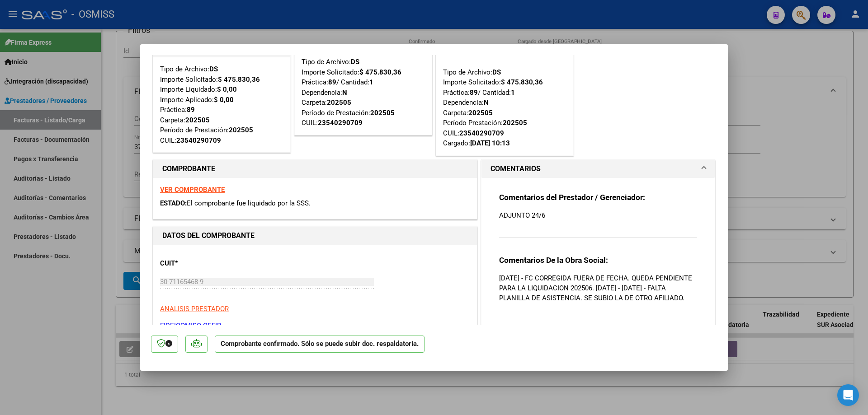  I want to click on p: ADJUNTO 24/6, so click(598, 215).